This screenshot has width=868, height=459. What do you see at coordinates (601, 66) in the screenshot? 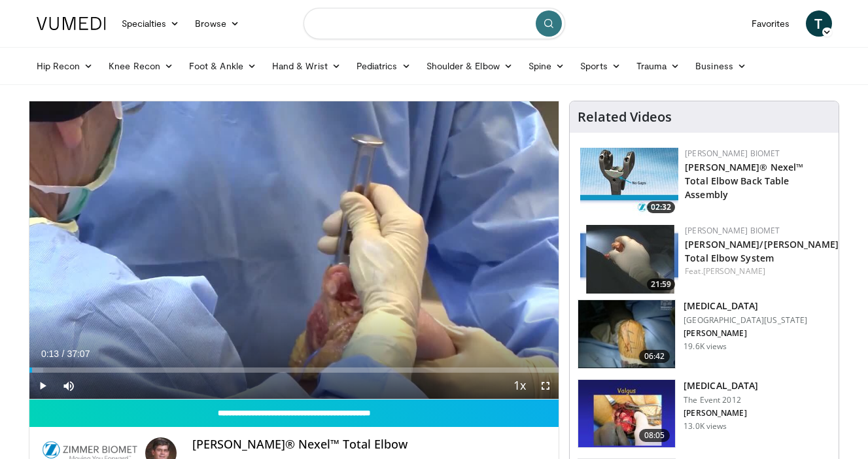
I see `a: Sports` at bounding box center [601, 66].